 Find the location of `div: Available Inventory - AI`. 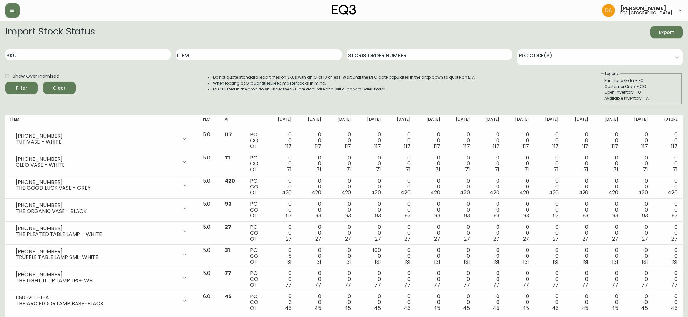

div: Available Inventory - AI is located at coordinates (642, 98).